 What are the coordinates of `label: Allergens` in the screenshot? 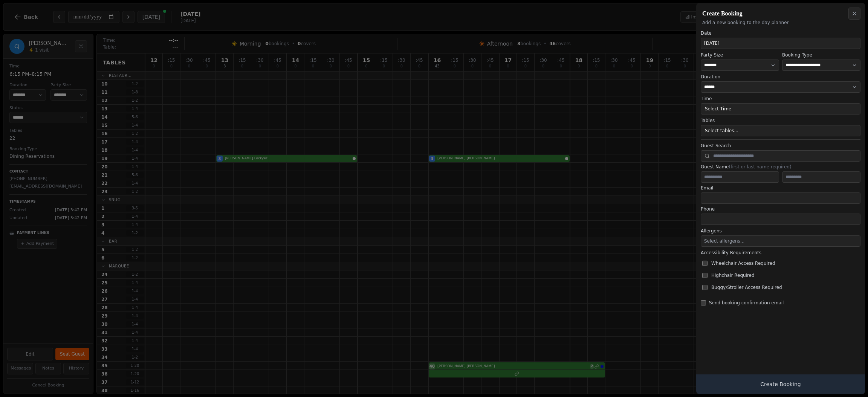 It's located at (781, 231).